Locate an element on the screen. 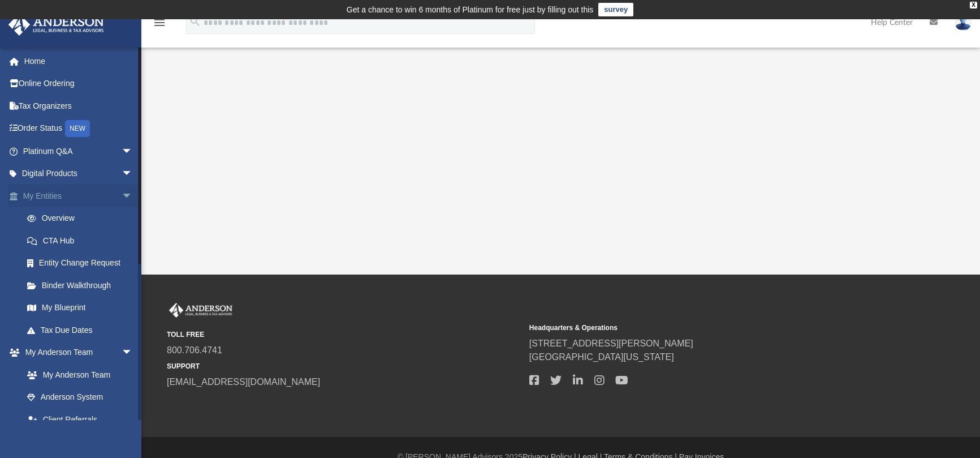 Image resolution: width=980 pixels, height=458 pixels. div: close is located at coordinates (973, 5).